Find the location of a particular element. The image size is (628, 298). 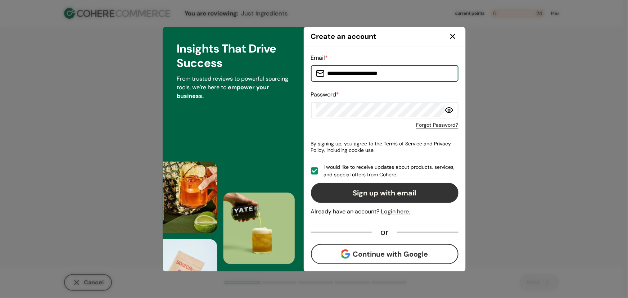

label: Email is located at coordinates (320, 58).